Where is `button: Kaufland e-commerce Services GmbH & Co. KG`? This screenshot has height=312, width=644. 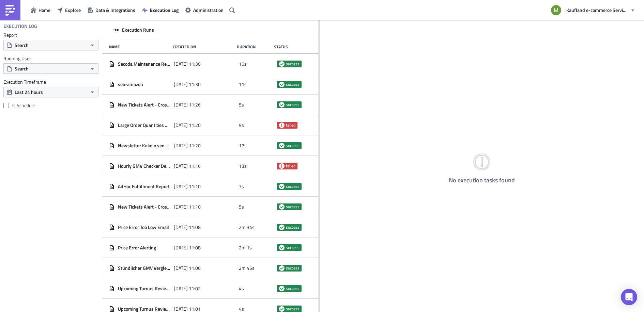 button: Kaufland e-commerce Services GmbH & Co. KG is located at coordinates (593, 10).